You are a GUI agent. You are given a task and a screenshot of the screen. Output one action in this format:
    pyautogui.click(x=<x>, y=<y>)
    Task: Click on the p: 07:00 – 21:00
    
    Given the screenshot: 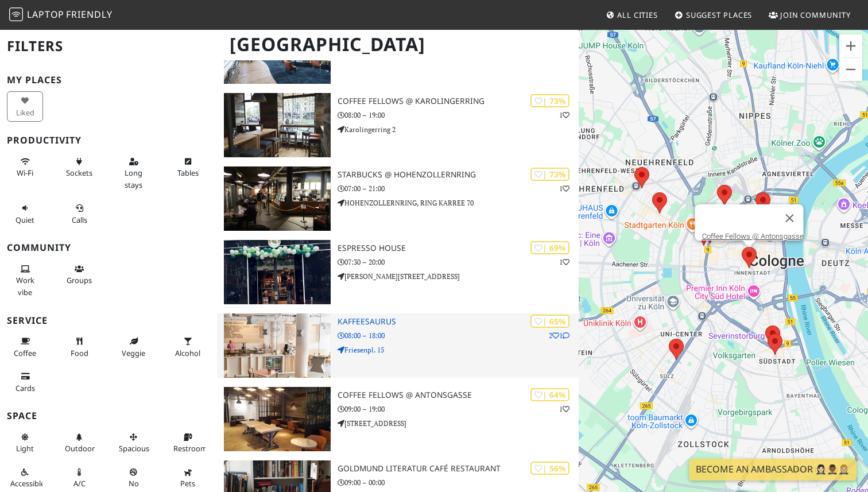 What is the action you would take?
    pyautogui.click(x=458, y=189)
    